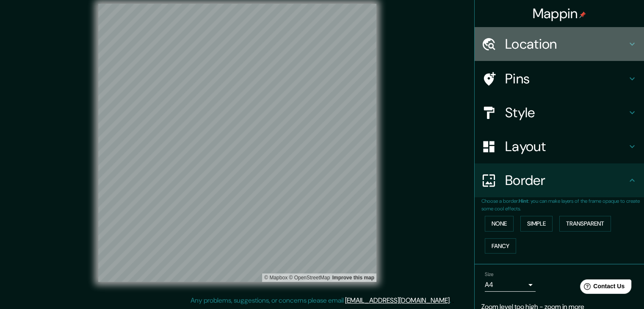  Describe the element at coordinates (489, 274) in the screenshot. I see `label: Size` at that location.